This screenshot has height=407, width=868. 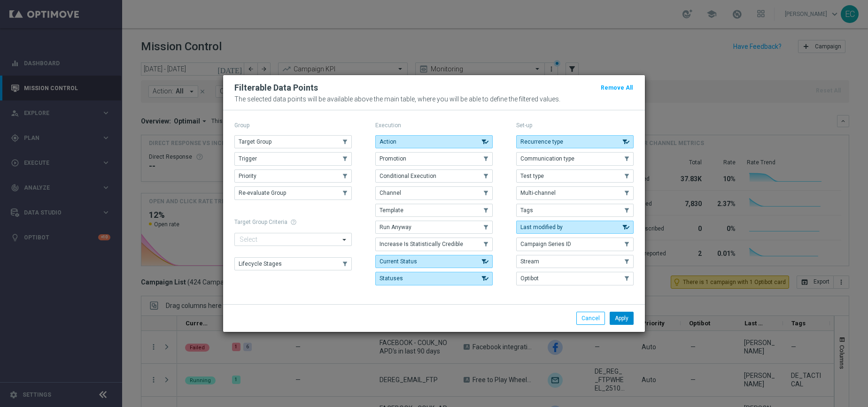 I want to click on button: Last modified by, so click(x=575, y=227).